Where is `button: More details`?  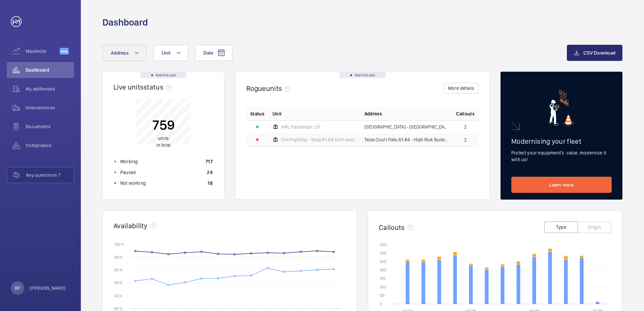 button: More details is located at coordinates (461, 88).